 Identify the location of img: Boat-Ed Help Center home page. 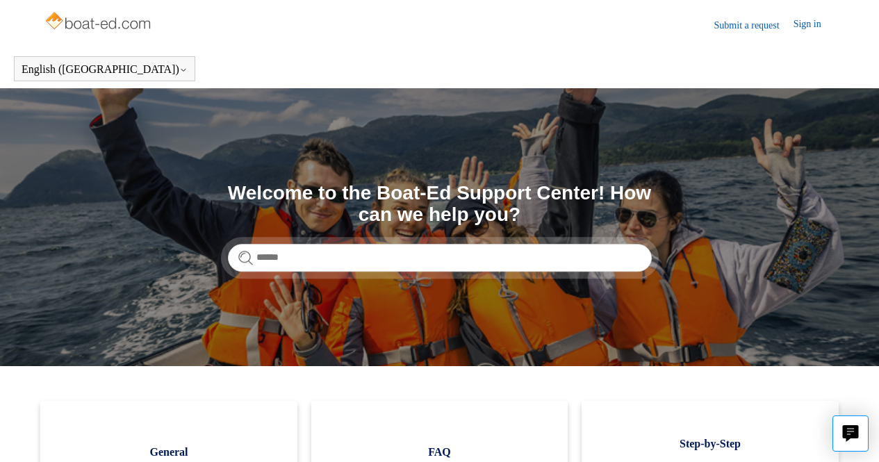
(99, 22).